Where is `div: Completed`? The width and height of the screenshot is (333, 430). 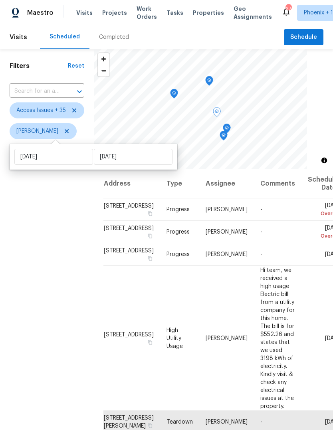
div: Completed is located at coordinates (114, 37).